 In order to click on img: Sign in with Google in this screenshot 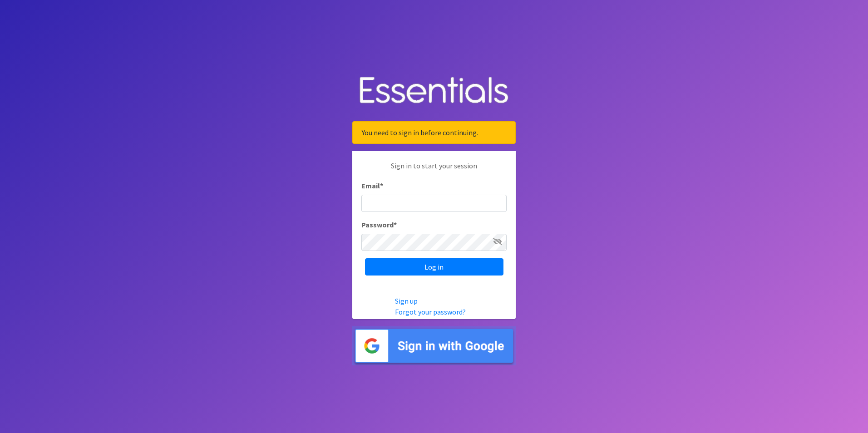, I will do `click(434, 346)`.